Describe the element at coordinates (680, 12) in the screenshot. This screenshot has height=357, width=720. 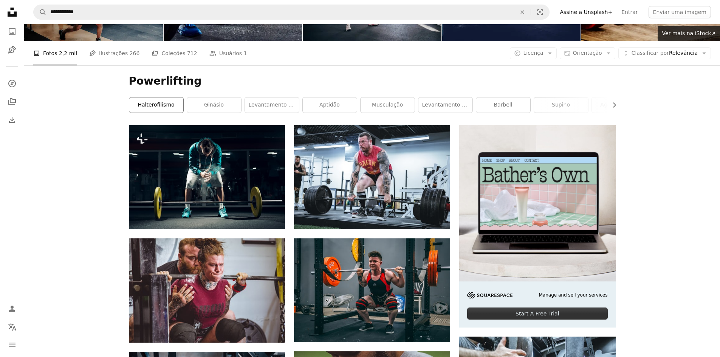
I see `button: Enviar uma imagem` at that location.